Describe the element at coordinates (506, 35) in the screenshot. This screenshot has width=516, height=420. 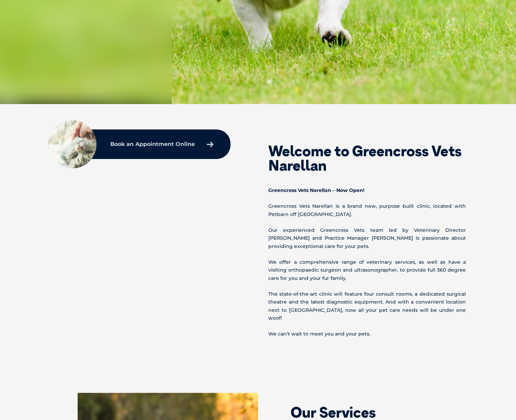
I see `button: Search` at that location.